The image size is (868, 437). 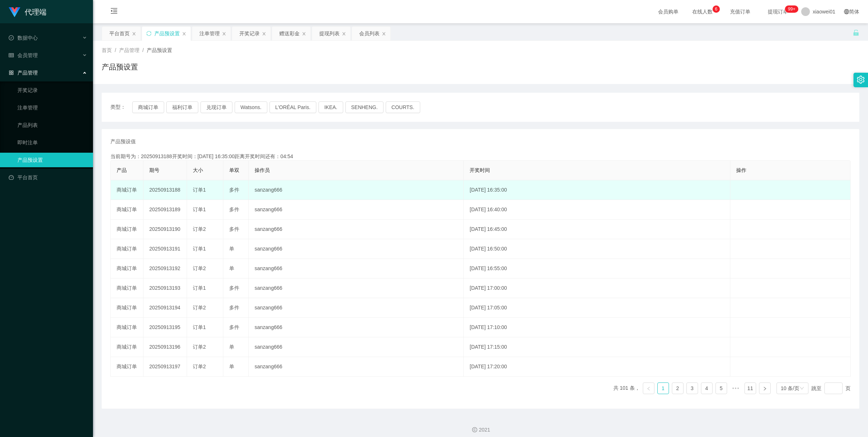 What do you see at coordinates (123, 141) in the screenshot?
I see `span: 产品预设值` at bounding box center [123, 141].